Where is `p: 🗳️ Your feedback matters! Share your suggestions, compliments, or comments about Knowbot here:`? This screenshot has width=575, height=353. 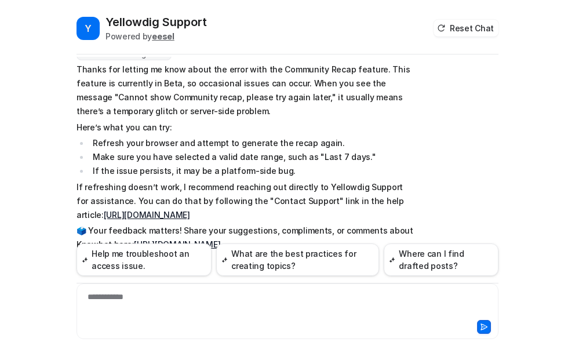
p: 🗳️ Your feedback matters! Share your suggestions, compliments, or comments about Knowbot here: is located at coordinates (246, 238).